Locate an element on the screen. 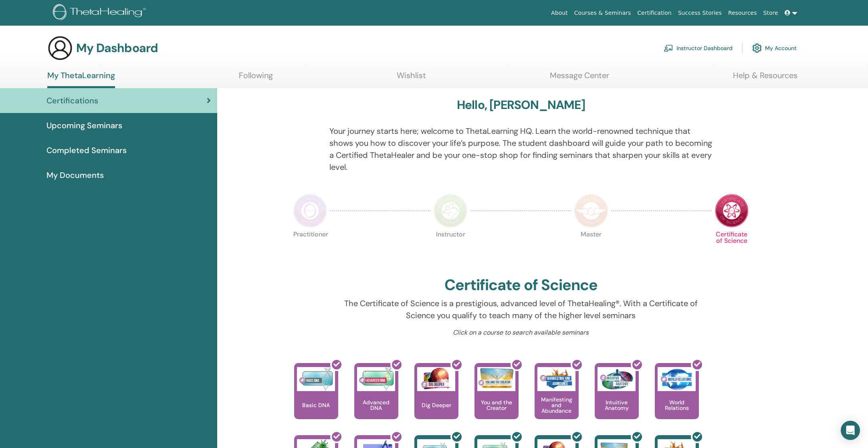 This screenshot has height=448, width=868. img: Dig Deeper is located at coordinates (436, 379).